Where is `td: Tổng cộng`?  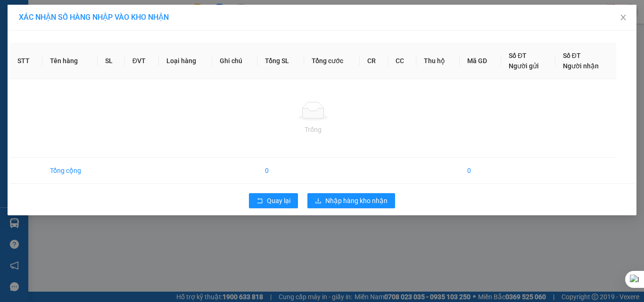 td: Tổng cộng is located at coordinates (70, 170).